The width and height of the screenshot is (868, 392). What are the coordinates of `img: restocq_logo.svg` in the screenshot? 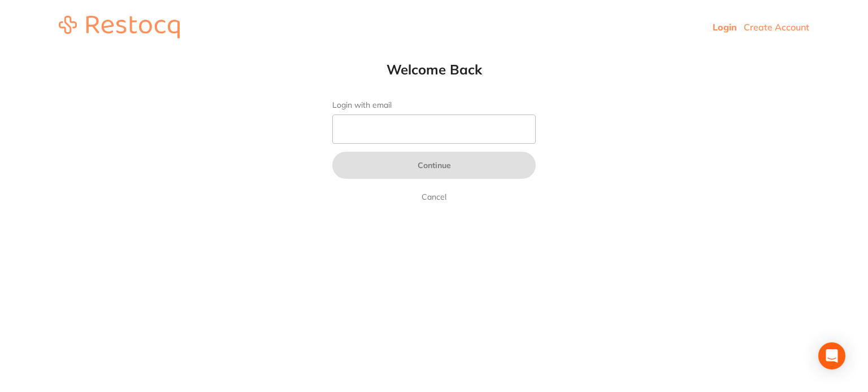 It's located at (119, 27).